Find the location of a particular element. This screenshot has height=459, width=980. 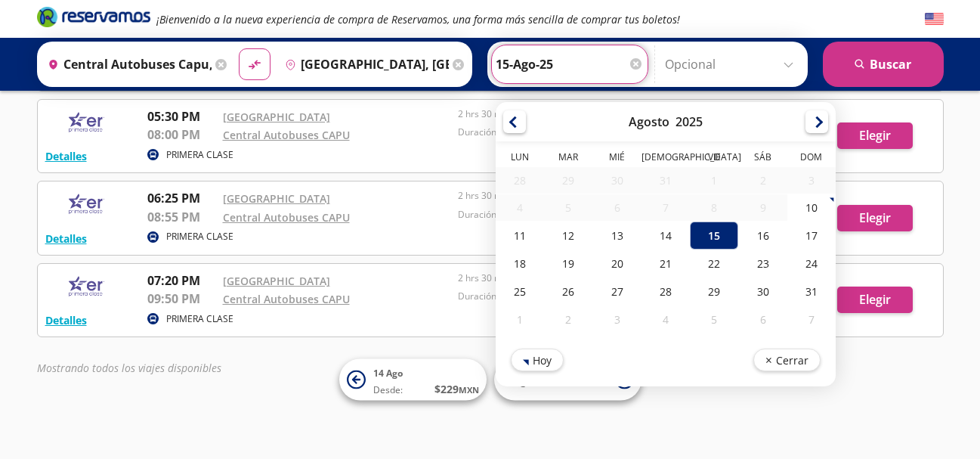

th: Miércoles is located at coordinates (617, 159).